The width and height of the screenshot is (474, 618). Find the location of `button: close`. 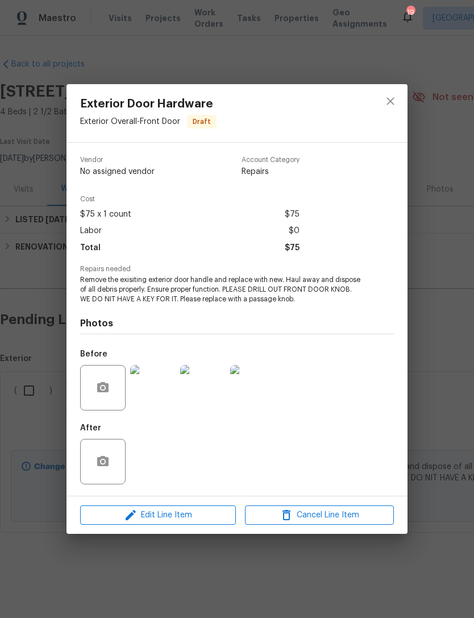

button: close is located at coordinates (391, 101).